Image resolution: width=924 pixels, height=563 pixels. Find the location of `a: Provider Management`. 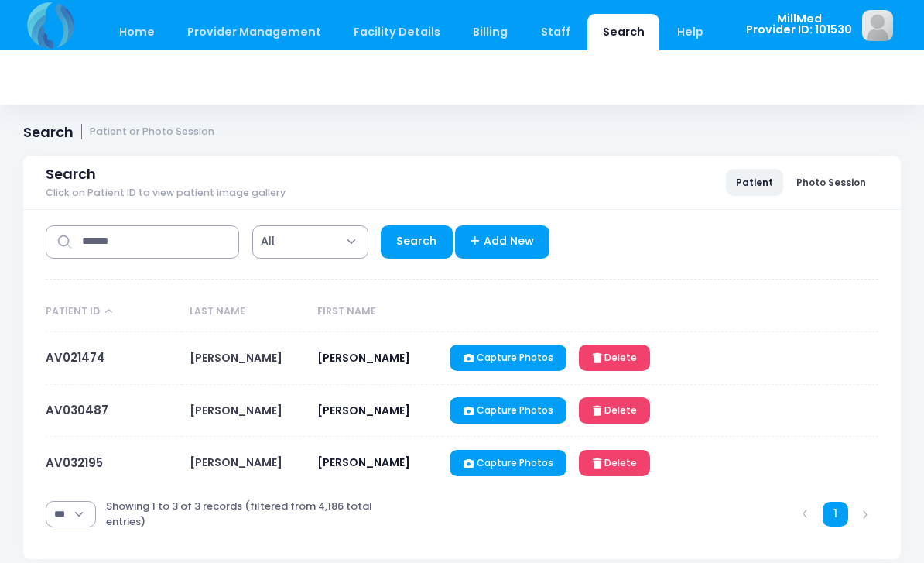

a: Provider Management is located at coordinates (254, 32).